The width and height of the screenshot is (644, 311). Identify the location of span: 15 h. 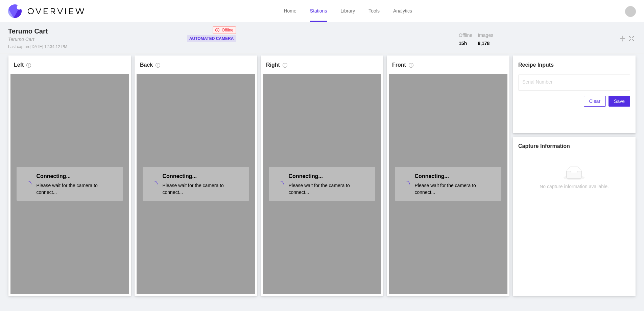
(465, 43).